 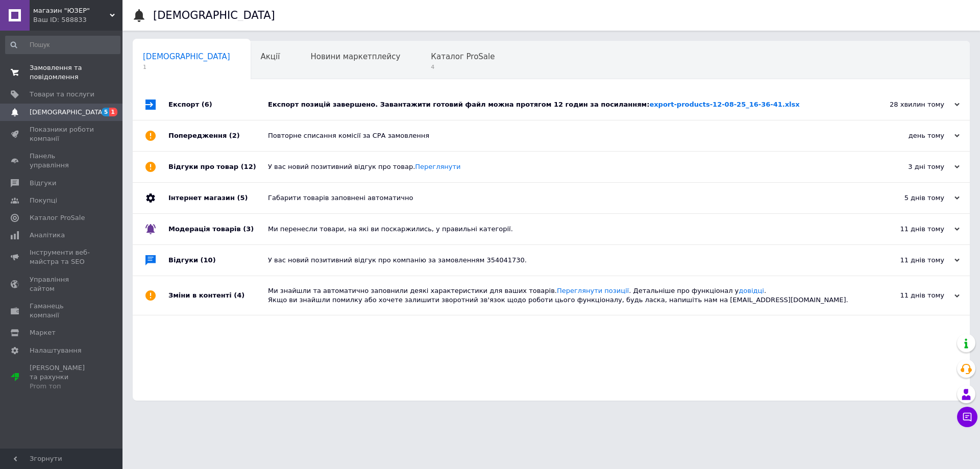 What do you see at coordinates (909, 167) in the screenshot?
I see `div: 3 дні тому` at bounding box center [909, 167].